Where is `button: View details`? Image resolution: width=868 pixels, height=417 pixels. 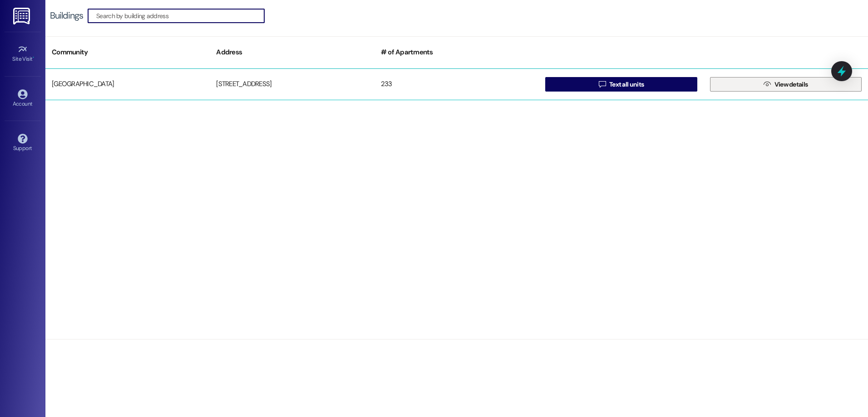
button: View details is located at coordinates (786, 85).